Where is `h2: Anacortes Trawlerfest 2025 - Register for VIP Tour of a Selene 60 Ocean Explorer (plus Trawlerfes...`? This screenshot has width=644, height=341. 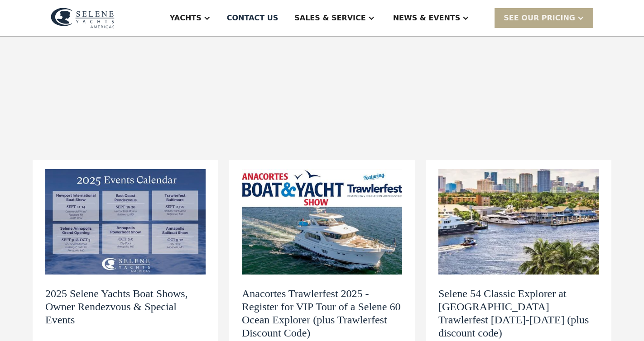 h2: Anacortes Trawlerfest 2025 - Register for VIP Tour of a Selene 60 Ocean Explorer (plus Trawlerfes... is located at coordinates (322, 313).